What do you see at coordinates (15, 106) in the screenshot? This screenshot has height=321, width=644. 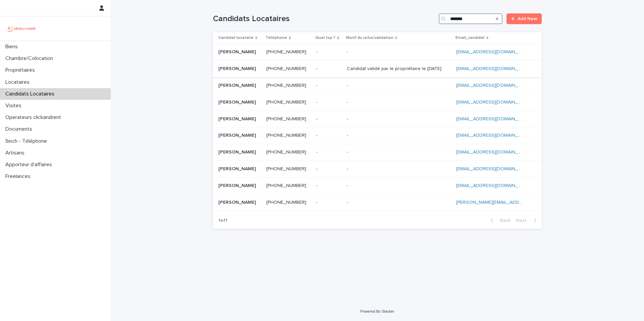 I see `p: Visites` at bounding box center [15, 106].